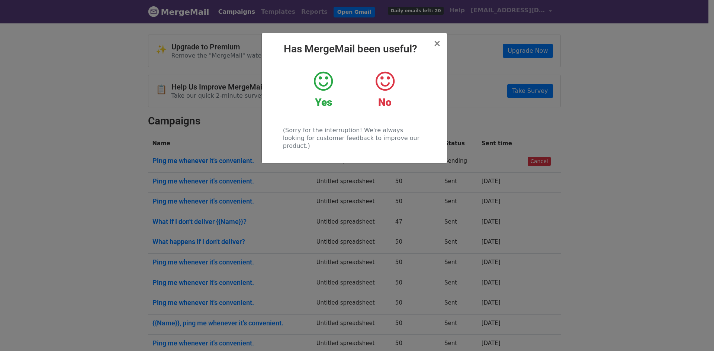 Image resolution: width=714 pixels, height=351 pixels. Describe the element at coordinates (354, 49) in the screenshot. I see `h2: Has MergeMail been useful?` at that location.